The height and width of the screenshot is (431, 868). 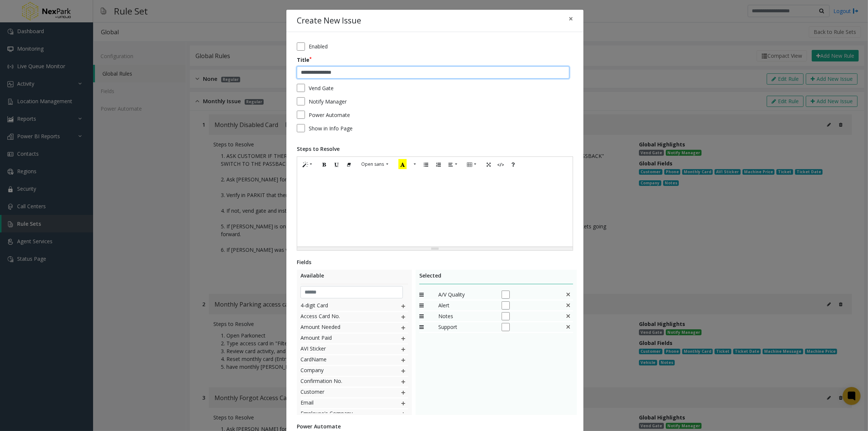 I want to click on button: Ordered list (CTRL+SHIFT+NUM8), so click(x=438, y=164).